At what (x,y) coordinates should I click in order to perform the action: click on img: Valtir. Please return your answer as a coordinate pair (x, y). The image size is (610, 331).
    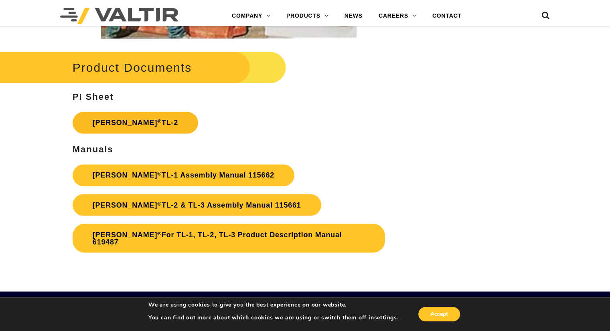
    Looking at the image, I should click on (119, 16).